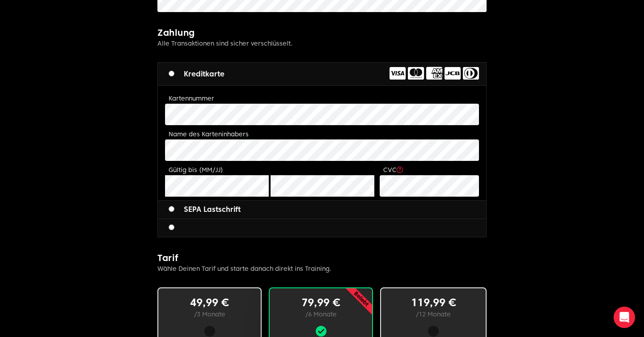 The image size is (644, 337). Describe the element at coordinates (171, 73) in the screenshot. I see `input: Kreditkarte` at that location.